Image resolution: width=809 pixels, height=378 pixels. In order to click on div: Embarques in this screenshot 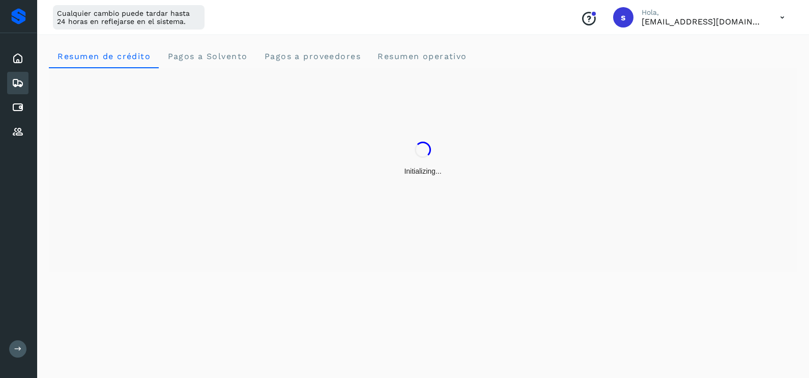, I will do `click(18, 83)`.